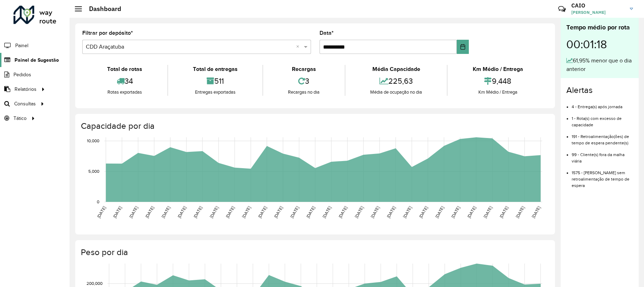  Describe the element at coordinates (95, 283) in the screenshot. I see `text: 200,000` at that location.